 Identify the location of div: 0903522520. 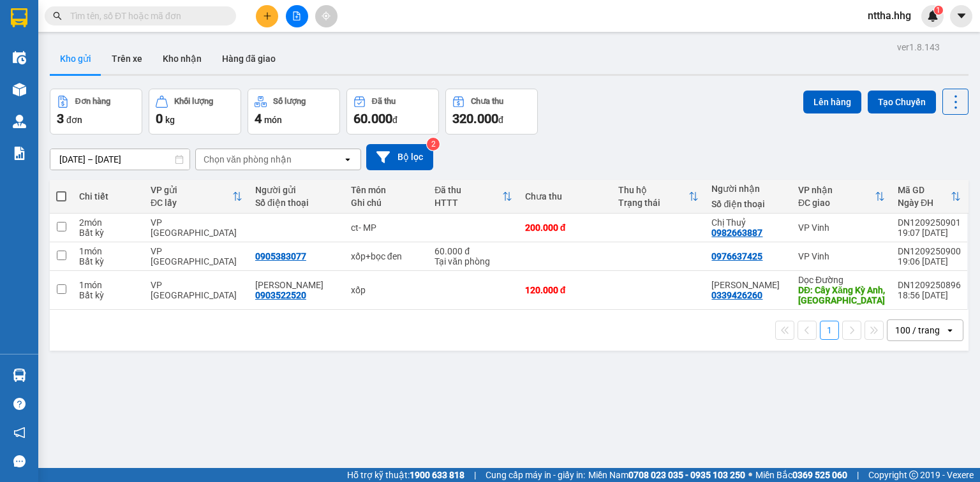
(280, 295).